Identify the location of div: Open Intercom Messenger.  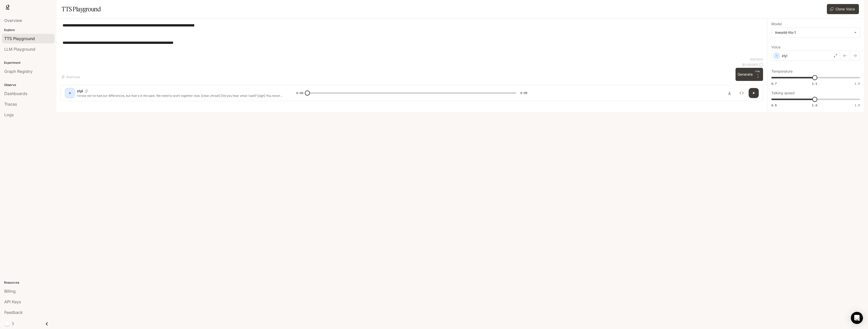
(857, 318).